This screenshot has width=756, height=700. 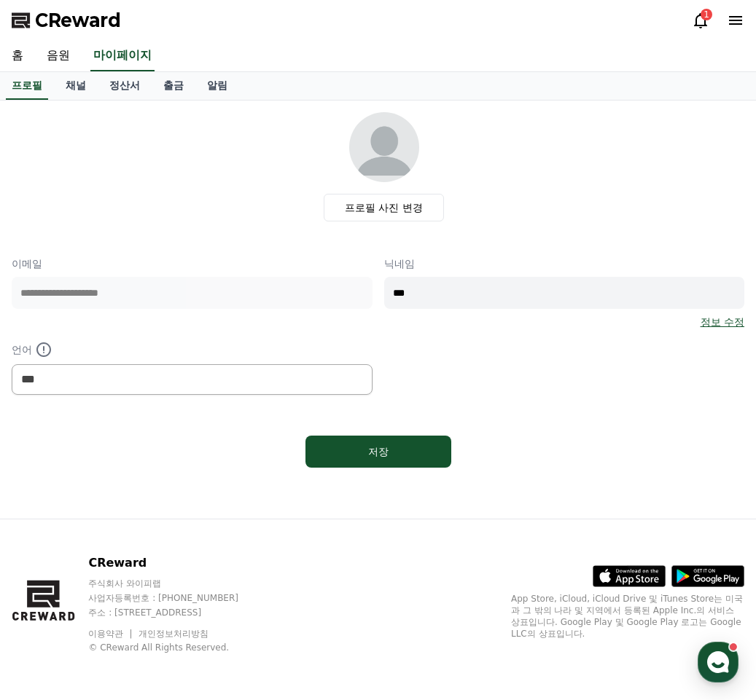 I want to click on a: 개인정보처리방침, so click(x=174, y=634).